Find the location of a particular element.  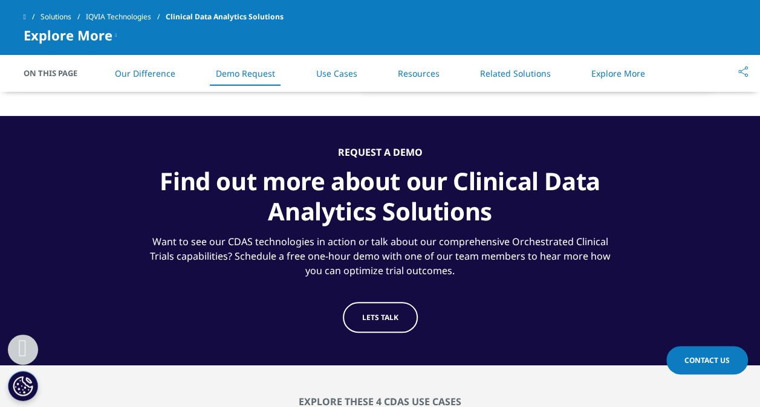

span: Contact Us is located at coordinates (706, 360).